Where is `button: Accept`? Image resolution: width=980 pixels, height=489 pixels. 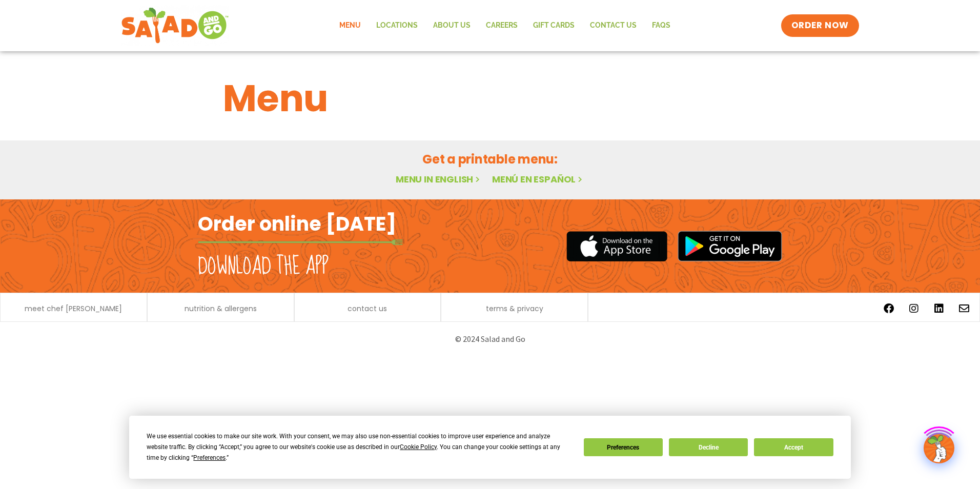
button: Accept is located at coordinates (793, 447).